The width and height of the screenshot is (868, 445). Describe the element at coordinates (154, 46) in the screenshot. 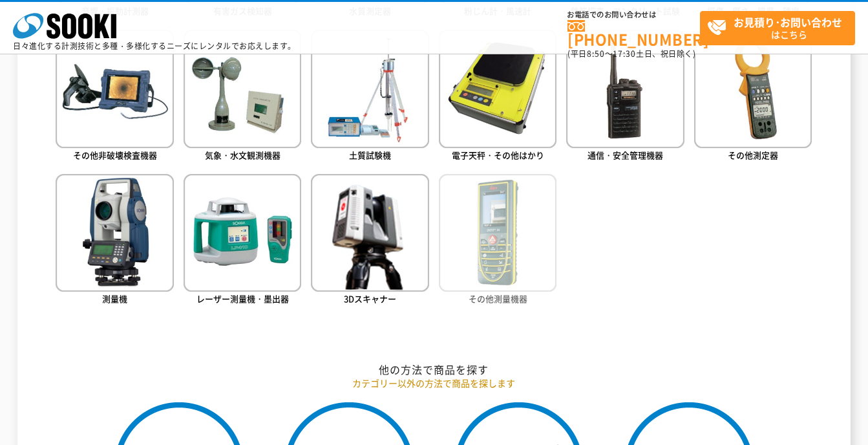

I see `p: 日々進化する計測技術と多種・多様化するニーズにレンタルでお応えします。` at that location.